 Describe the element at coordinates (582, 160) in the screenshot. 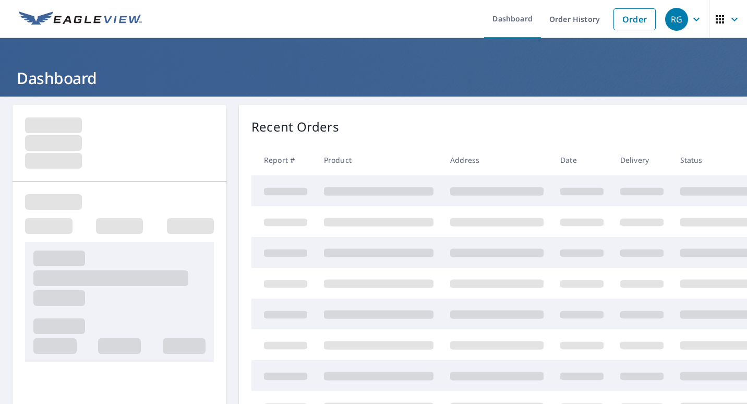

I see `th: Date` at that location.